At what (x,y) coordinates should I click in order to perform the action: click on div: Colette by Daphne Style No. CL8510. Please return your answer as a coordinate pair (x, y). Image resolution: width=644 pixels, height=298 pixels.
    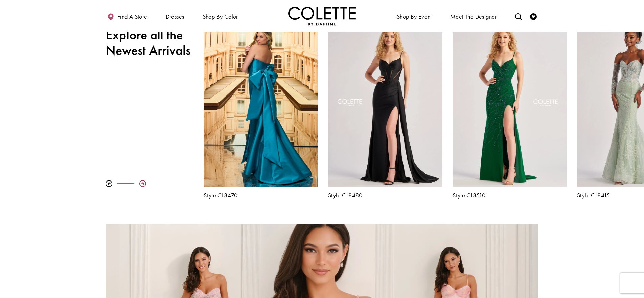
    Looking at the image, I should click on (510, 109).